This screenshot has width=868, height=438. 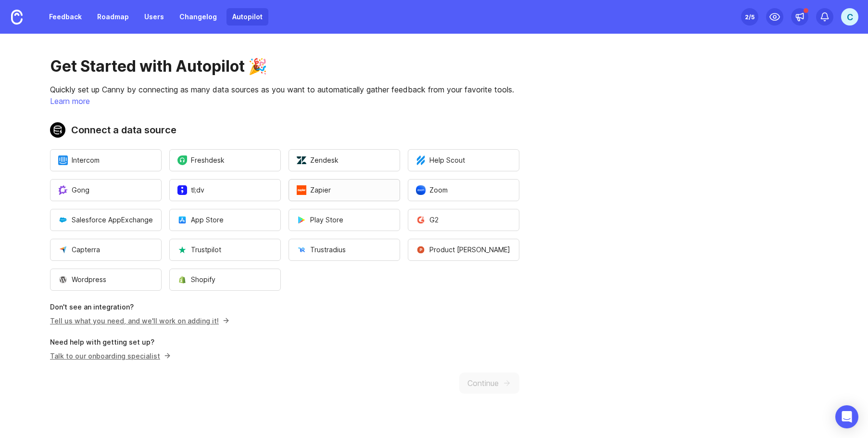 What do you see at coordinates (463, 220) in the screenshot?
I see `button: Open a modal to start the flow of installing G2.` at bounding box center [463, 220].